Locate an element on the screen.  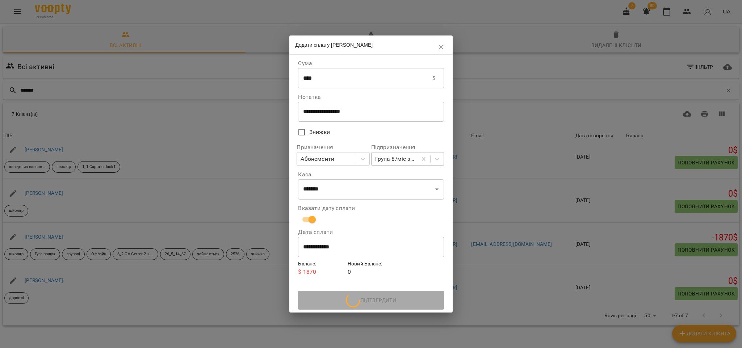
p: $ -1870 is located at coordinates (321, 272).